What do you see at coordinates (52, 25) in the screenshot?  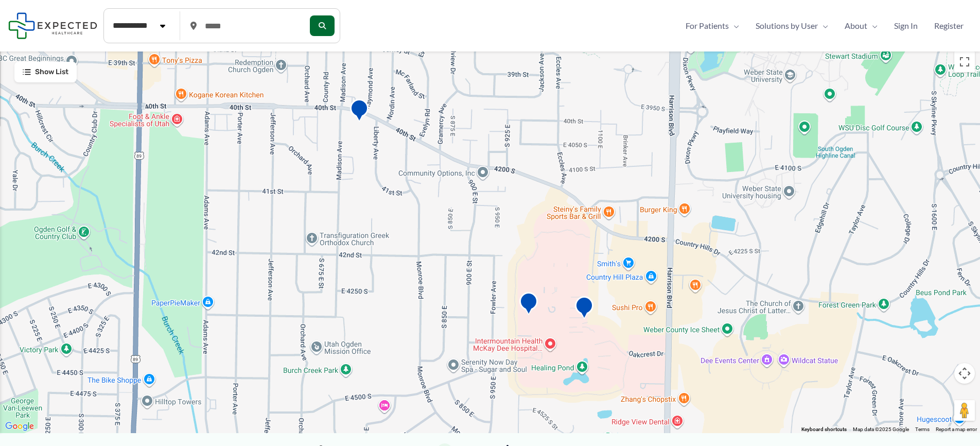 I see `img: Expected Healthcare Logo - side, dark font, small` at bounding box center [52, 25].